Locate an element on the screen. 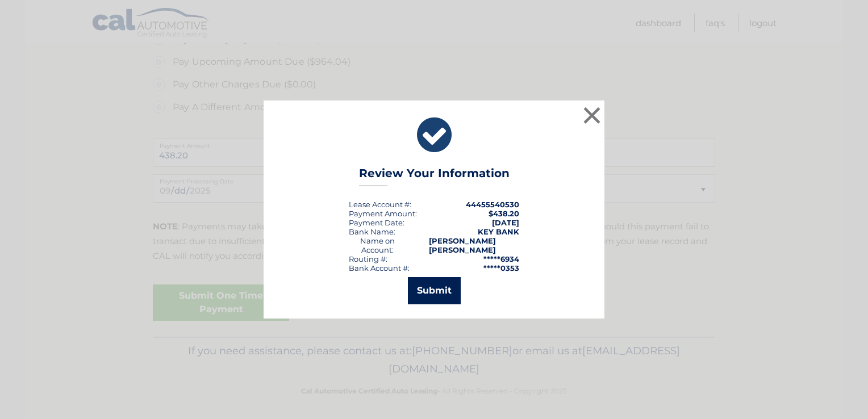 This screenshot has width=868, height=419. div: Routing #: is located at coordinates (368, 259).